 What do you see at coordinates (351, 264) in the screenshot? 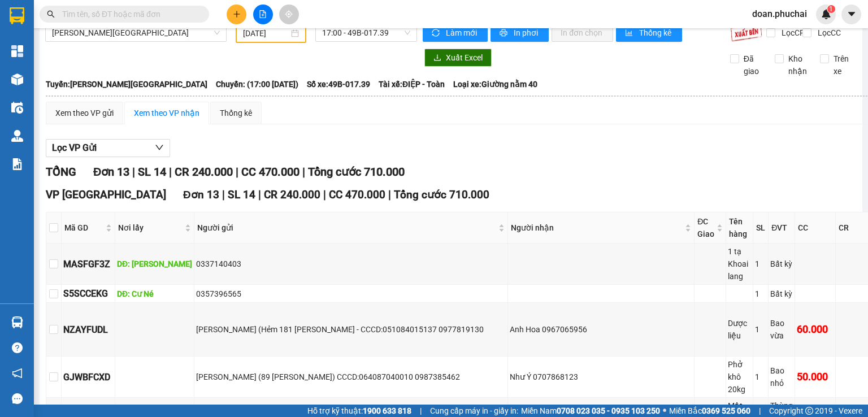
I see `div: 0337140403` at bounding box center [351, 264].